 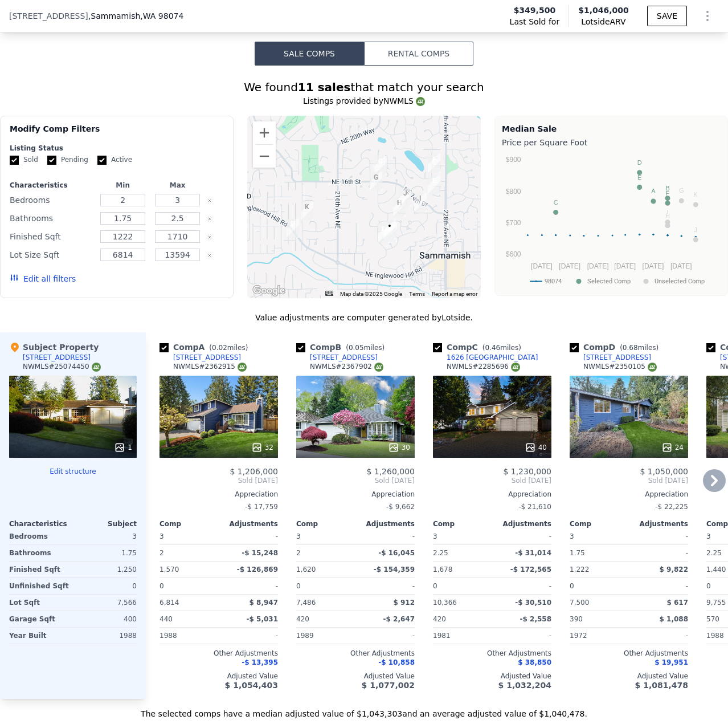 What do you see at coordinates (394, 569) in the screenshot?
I see `span: -$ 154,359` at bounding box center [394, 569].